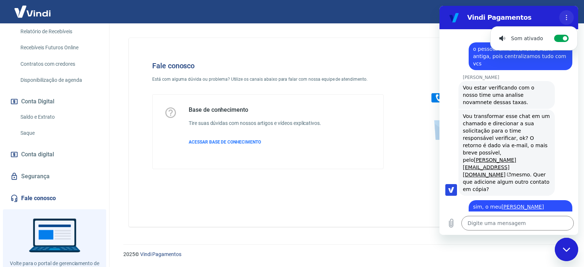 The width and height of the screenshot is (584, 267). I want to click on button: Carregar arquivo, so click(12, 217).